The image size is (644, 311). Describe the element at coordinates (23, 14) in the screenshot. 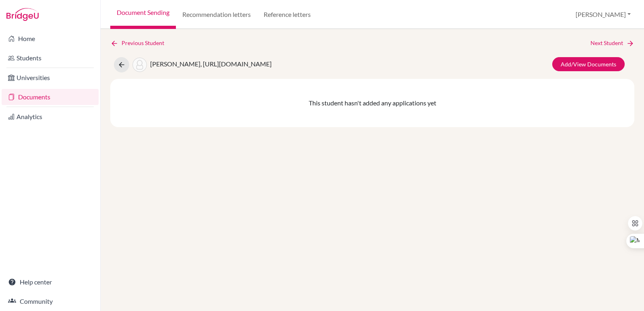

I see `img: Bridge-U` at that location.